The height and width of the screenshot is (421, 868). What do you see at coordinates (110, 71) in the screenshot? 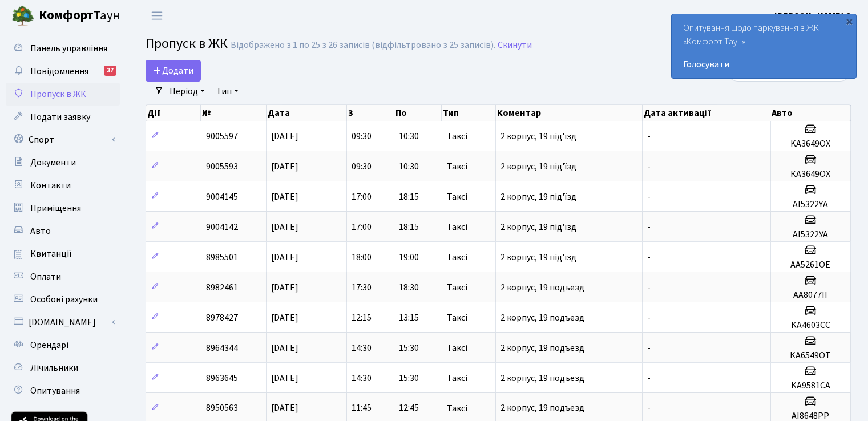
I see `div: 37` at bounding box center [110, 71].